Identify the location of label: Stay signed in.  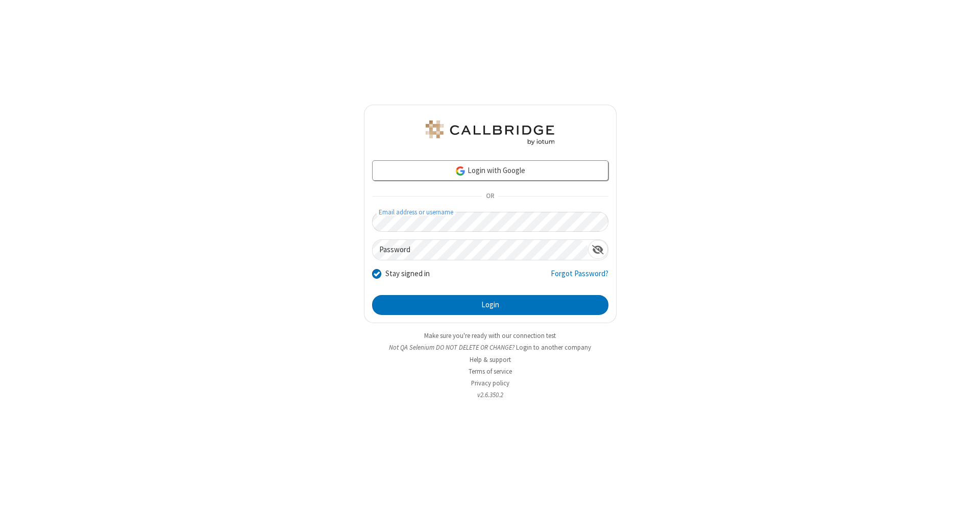
(407, 274).